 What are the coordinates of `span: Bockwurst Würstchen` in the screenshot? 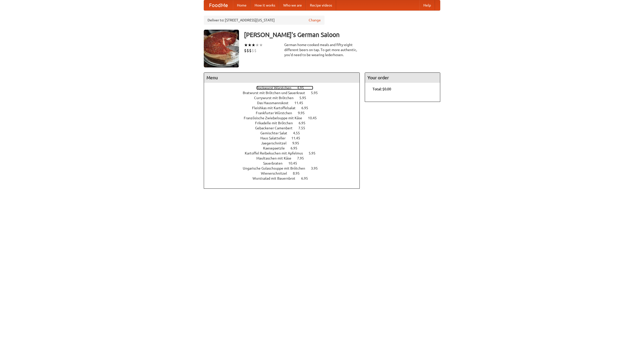 It's located at (276, 88).